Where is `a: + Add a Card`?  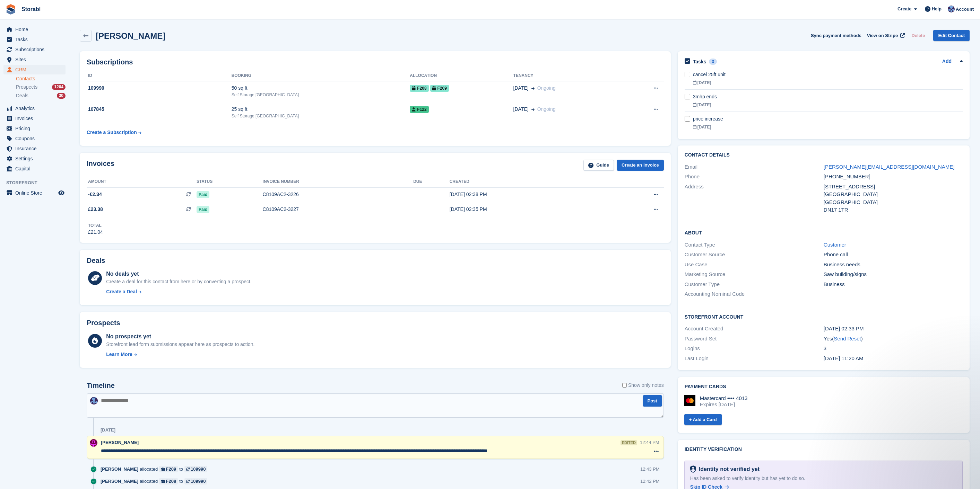 a: + Add a Card is located at coordinates (703, 419).